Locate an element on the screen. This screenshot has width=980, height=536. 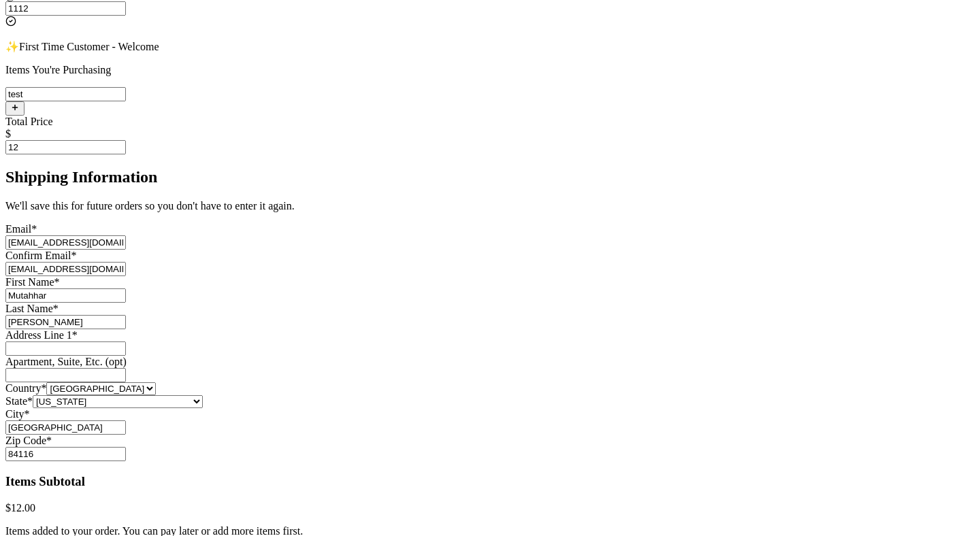
input: Email is located at coordinates (65, 242).